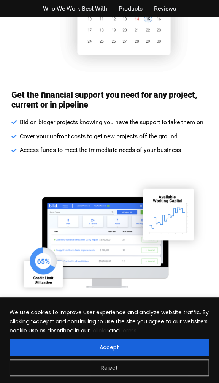  I want to click on a: Policies, so click(99, 331).